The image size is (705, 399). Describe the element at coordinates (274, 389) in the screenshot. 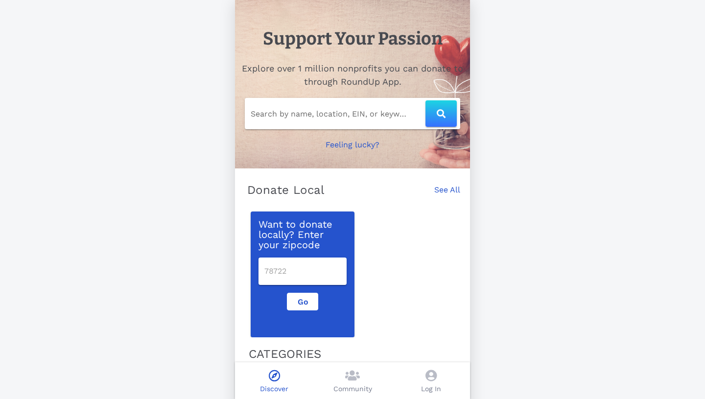

I see `p: Discover` at that location.